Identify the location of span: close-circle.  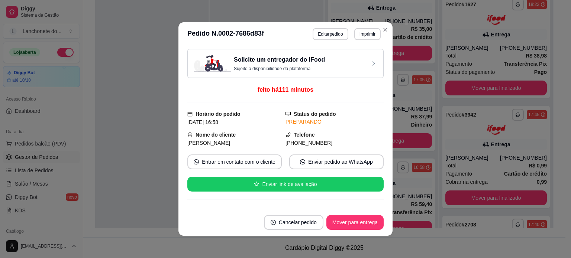
(273, 223).